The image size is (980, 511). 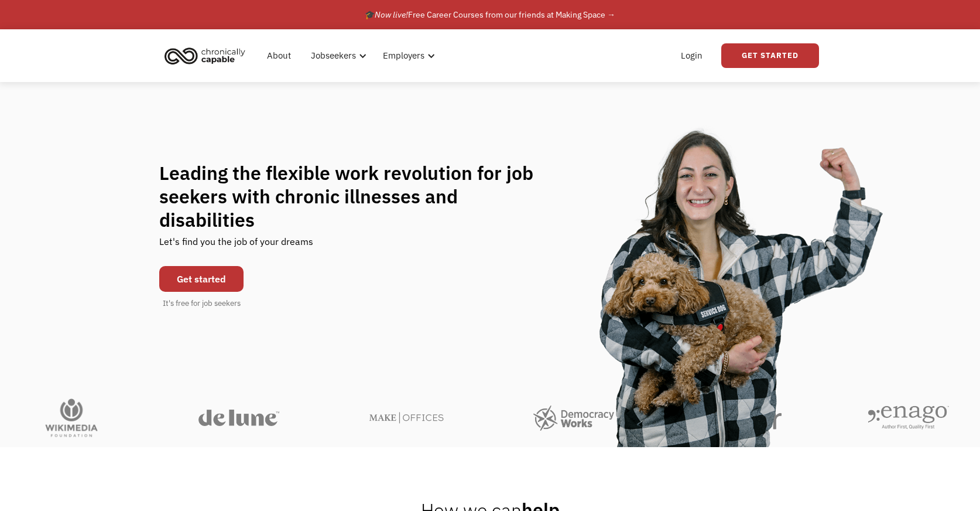 What do you see at coordinates (358, 197) in the screenshot?
I see `h1: Leading the flexible work revolution for job seekers with chronic illnesses and disabilities` at bounding box center [358, 197].